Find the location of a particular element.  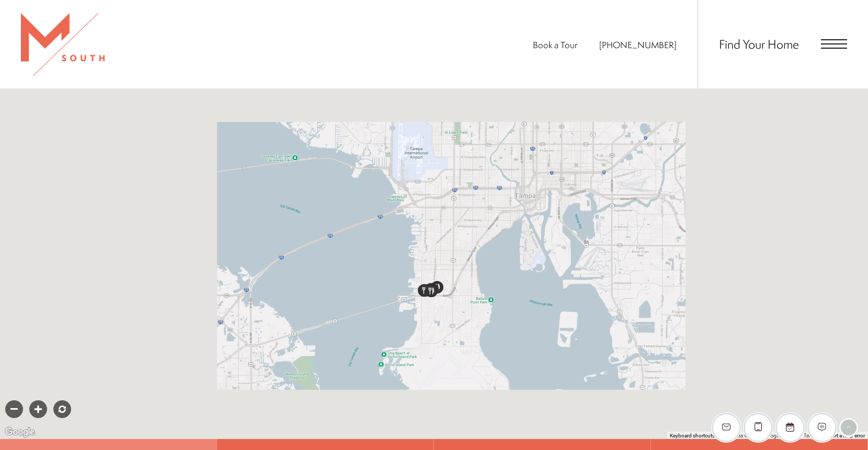

a: Find Your Home is located at coordinates (759, 44).